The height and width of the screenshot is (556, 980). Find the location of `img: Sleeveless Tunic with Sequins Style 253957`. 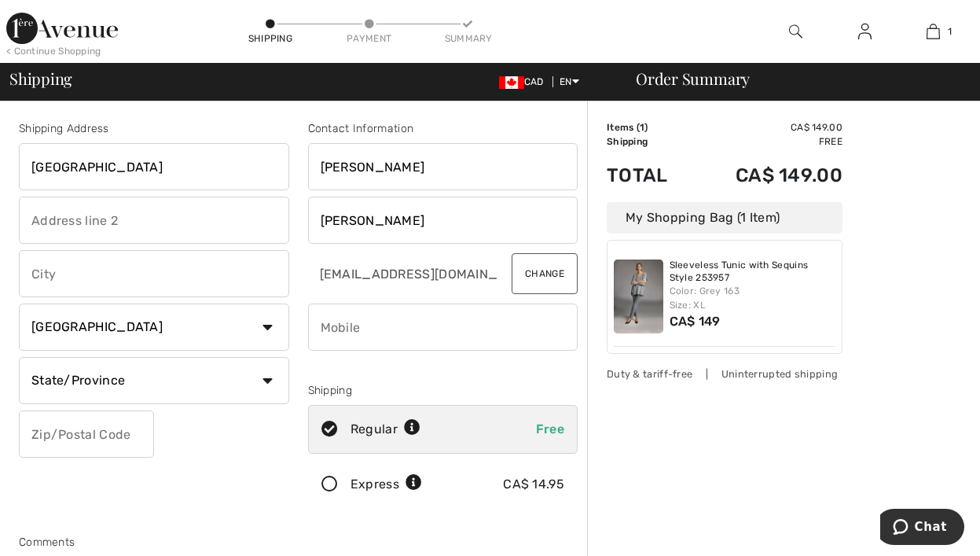

img: Sleeveless Tunic with Sequins Style 253957 is located at coordinates (639, 296).